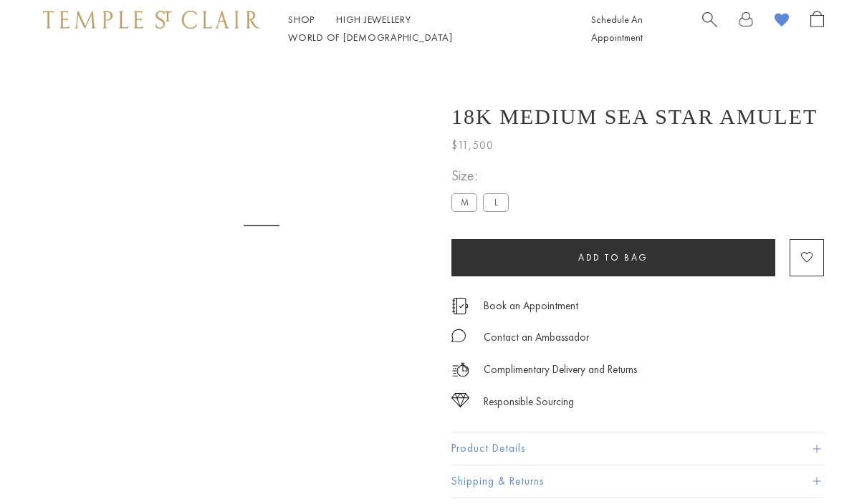 The image size is (867, 504). What do you see at coordinates (613, 257) in the screenshot?
I see `span: Add to bag` at bounding box center [613, 257].